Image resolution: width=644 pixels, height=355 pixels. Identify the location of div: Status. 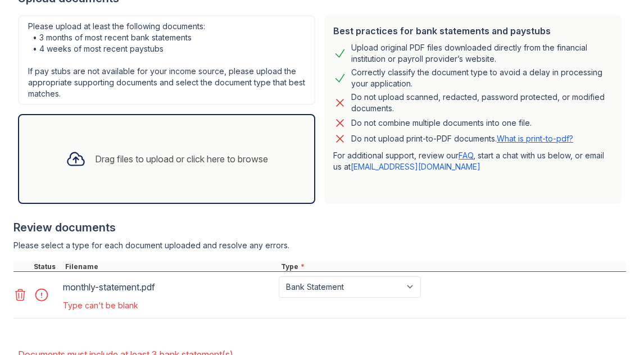
(47, 267).